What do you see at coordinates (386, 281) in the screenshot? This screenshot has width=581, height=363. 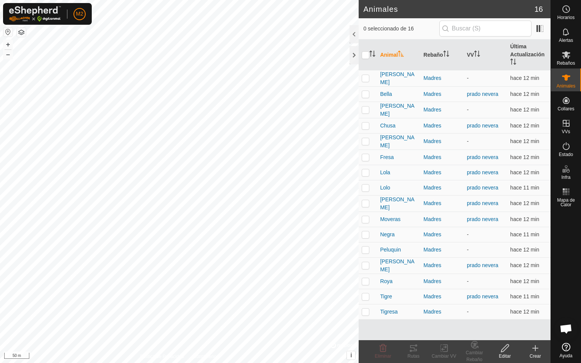 I see `span: Roya` at bounding box center [386, 281].